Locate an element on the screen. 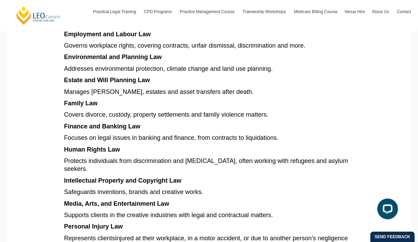  span: Estate and Will Planning Law is located at coordinates (107, 80).